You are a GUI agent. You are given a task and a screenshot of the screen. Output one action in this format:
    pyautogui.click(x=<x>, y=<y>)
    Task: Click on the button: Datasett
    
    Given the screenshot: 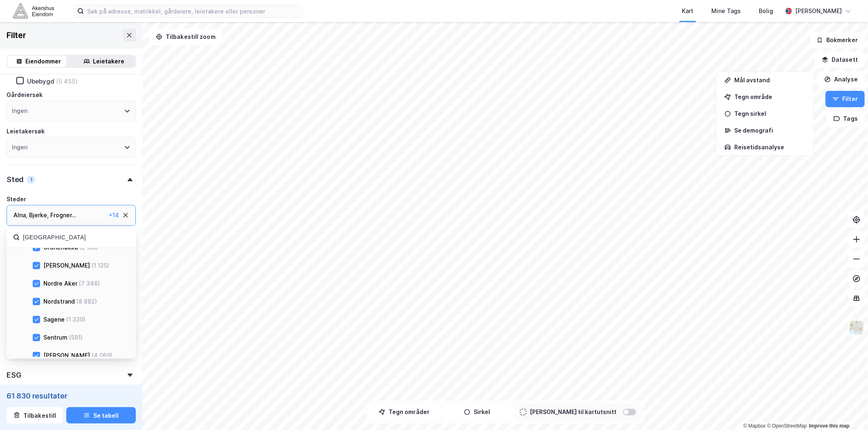 What is the action you would take?
    pyautogui.click(x=839, y=60)
    